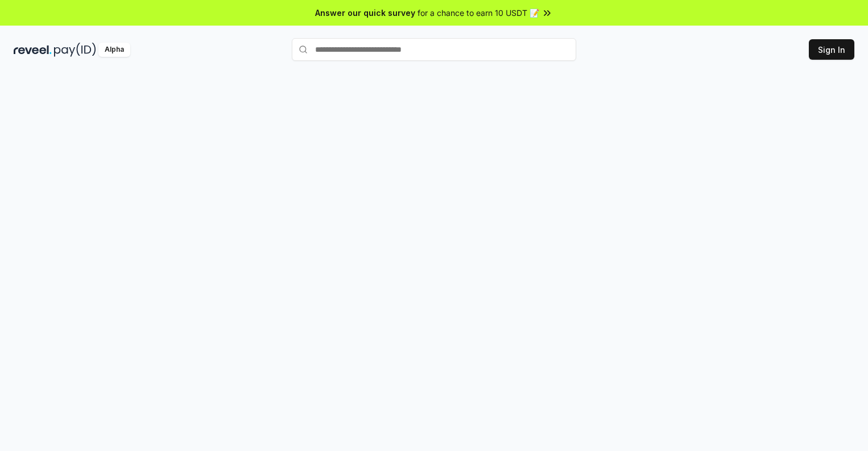 The width and height of the screenshot is (868, 451). Describe the element at coordinates (478, 13) in the screenshot. I see `span: for a chance to earn 10 USDT 📝` at that location.